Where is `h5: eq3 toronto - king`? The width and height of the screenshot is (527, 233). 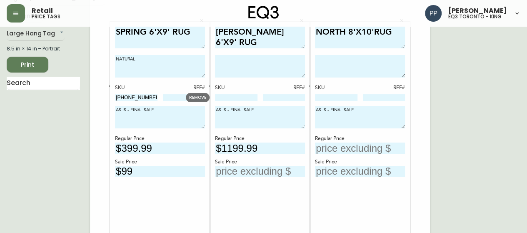
h5: eq3 toronto - king is located at coordinates (475, 17).